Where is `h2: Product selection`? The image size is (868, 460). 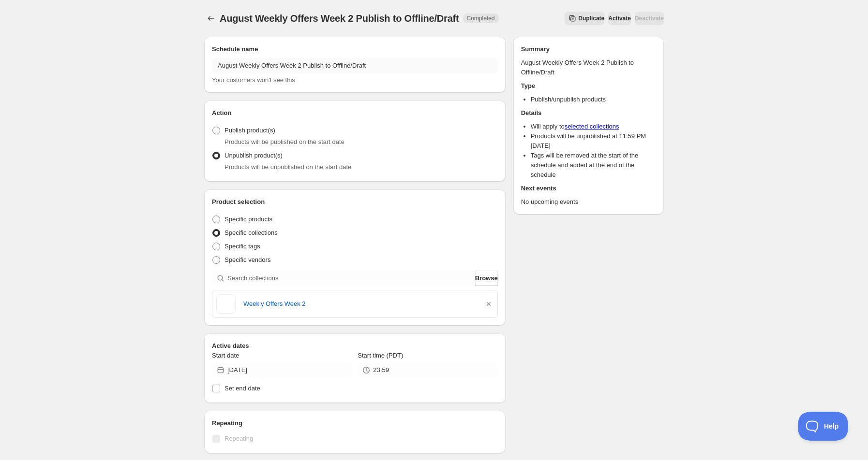
h2: Product selection is located at coordinates (355, 202).